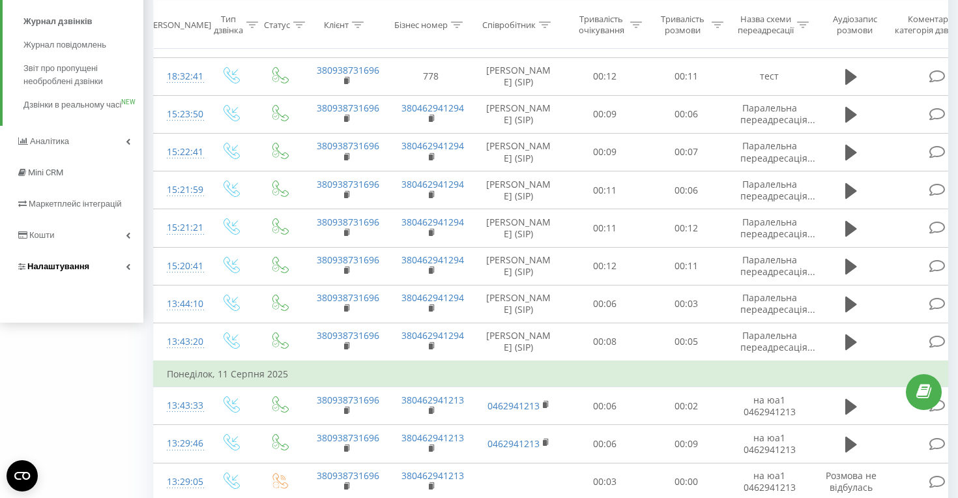 The image size is (958, 498). I want to click on div: Співробітник, so click(509, 24).